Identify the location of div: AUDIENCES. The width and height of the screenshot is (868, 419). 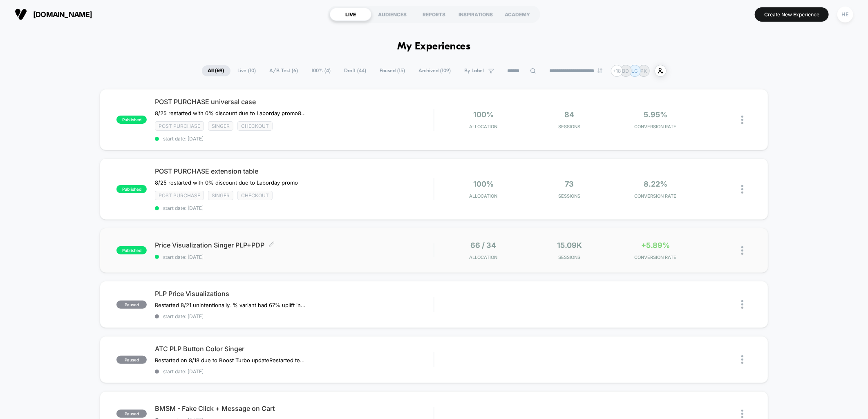
(392, 14).